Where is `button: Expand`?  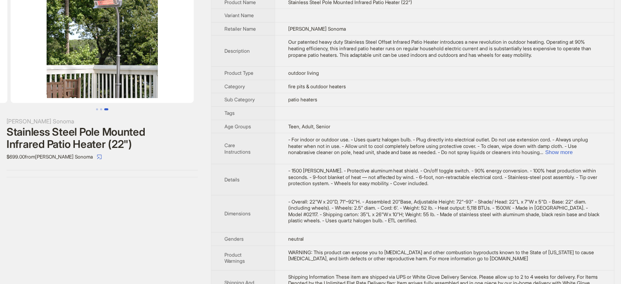
button: Expand is located at coordinates (559, 152).